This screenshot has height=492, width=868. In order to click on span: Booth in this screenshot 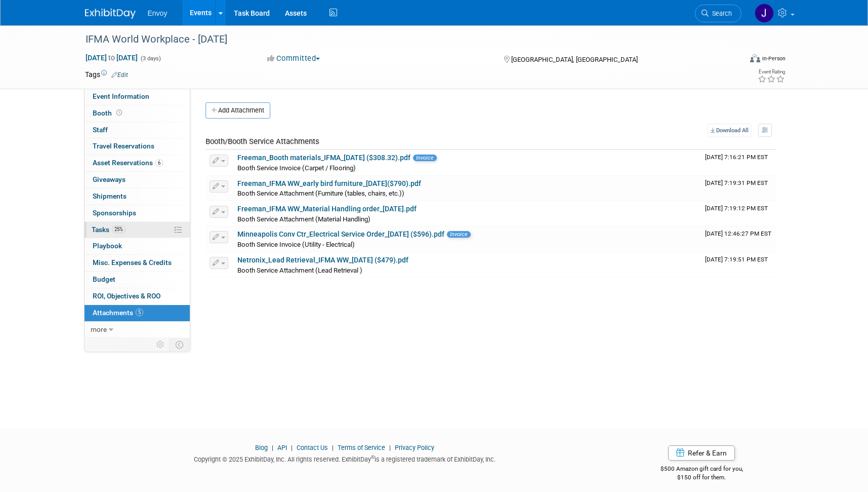, I will do `click(108, 113)`.